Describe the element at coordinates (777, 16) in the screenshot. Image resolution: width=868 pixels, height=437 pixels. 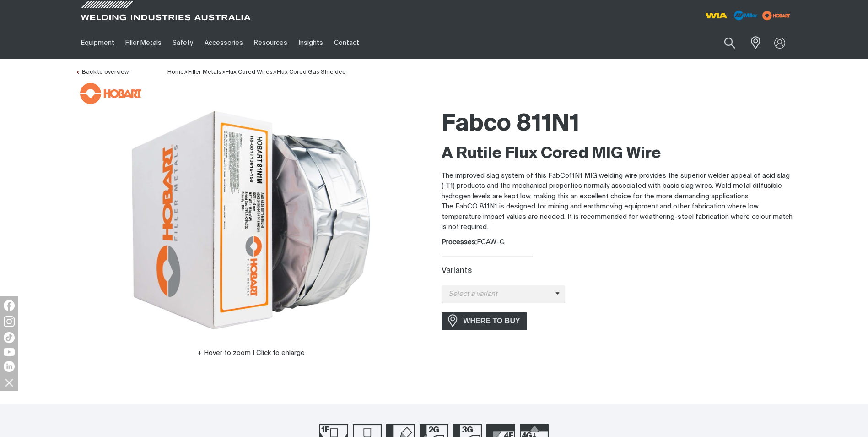
I see `img: miller` at that location.